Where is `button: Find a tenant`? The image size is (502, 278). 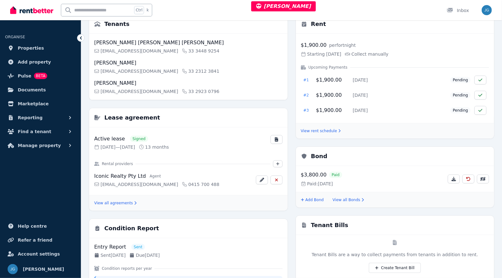
button: Find a tenant is located at coordinates (40, 132).